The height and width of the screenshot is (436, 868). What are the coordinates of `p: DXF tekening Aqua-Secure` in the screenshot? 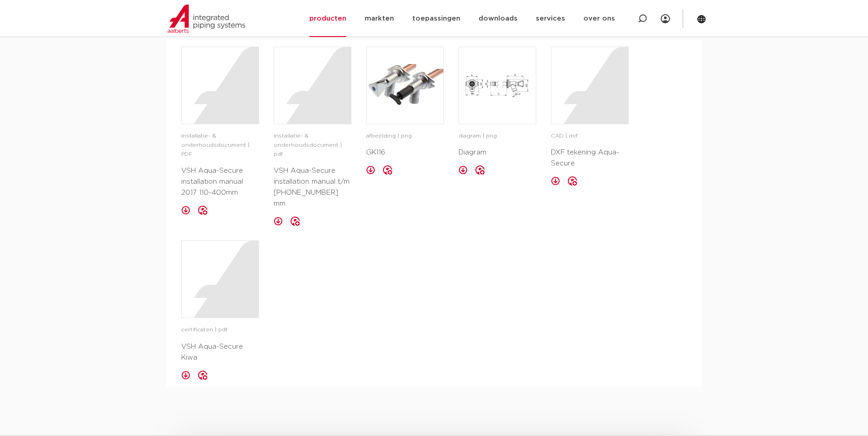 It's located at (590, 158).